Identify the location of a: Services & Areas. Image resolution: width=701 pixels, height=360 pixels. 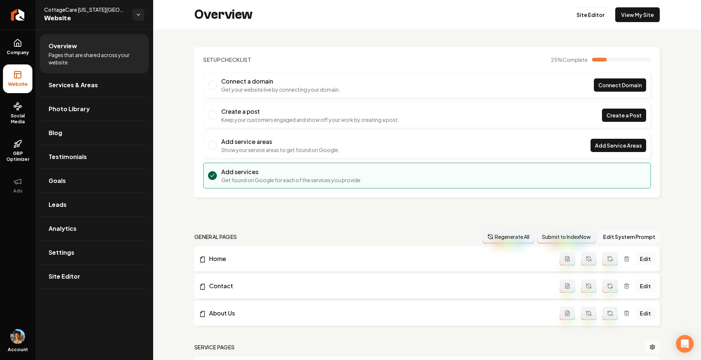
(94, 85).